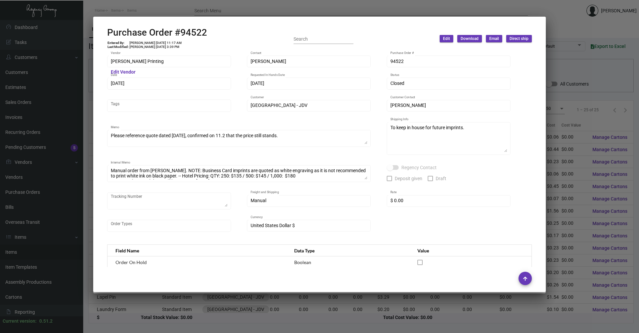 Image resolution: width=639 pixels, height=333 pixels. Describe the element at coordinates (302, 262) in the screenshot. I see `span: Boolean` at that location.